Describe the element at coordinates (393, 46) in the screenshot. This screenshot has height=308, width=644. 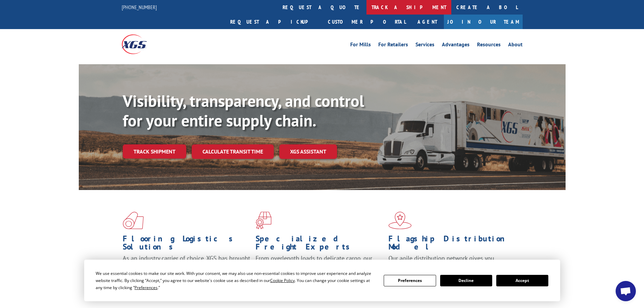
I see `a: For Retailers` at that location.